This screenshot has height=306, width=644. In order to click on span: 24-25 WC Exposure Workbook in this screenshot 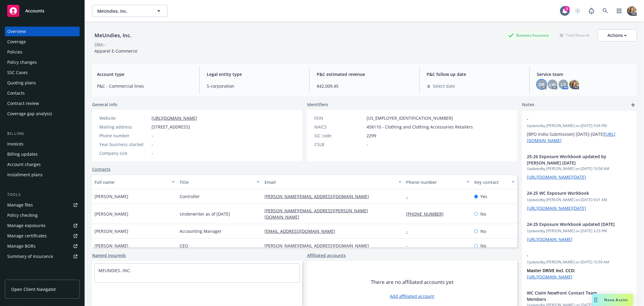, I will do `click(572, 193)`.